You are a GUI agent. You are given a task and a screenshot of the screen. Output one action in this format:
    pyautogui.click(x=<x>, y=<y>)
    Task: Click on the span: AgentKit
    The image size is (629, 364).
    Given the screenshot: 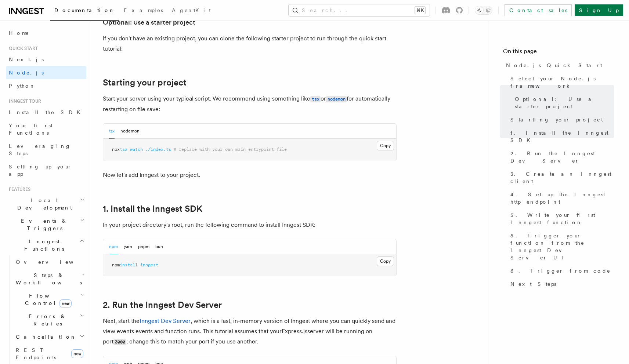 What is the action you would take?
    pyautogui.click(x=191, y=10)
    